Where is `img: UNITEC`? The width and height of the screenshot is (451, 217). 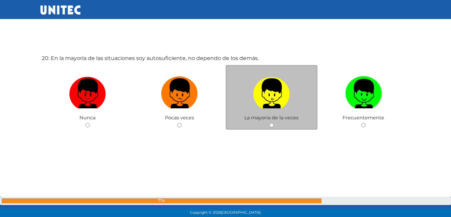 img: UNITEC is located at coordinates (60, 10).